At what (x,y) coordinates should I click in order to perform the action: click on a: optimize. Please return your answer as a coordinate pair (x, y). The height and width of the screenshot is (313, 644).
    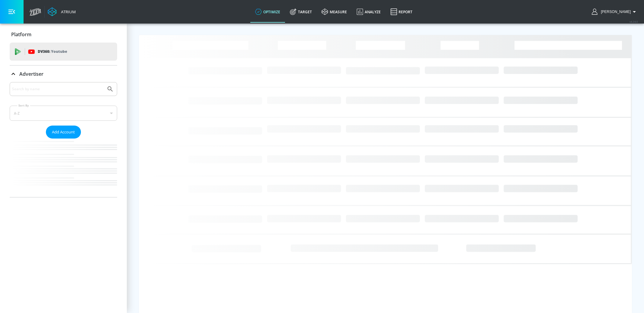
    Looking at the image, I should click on (268, 12).